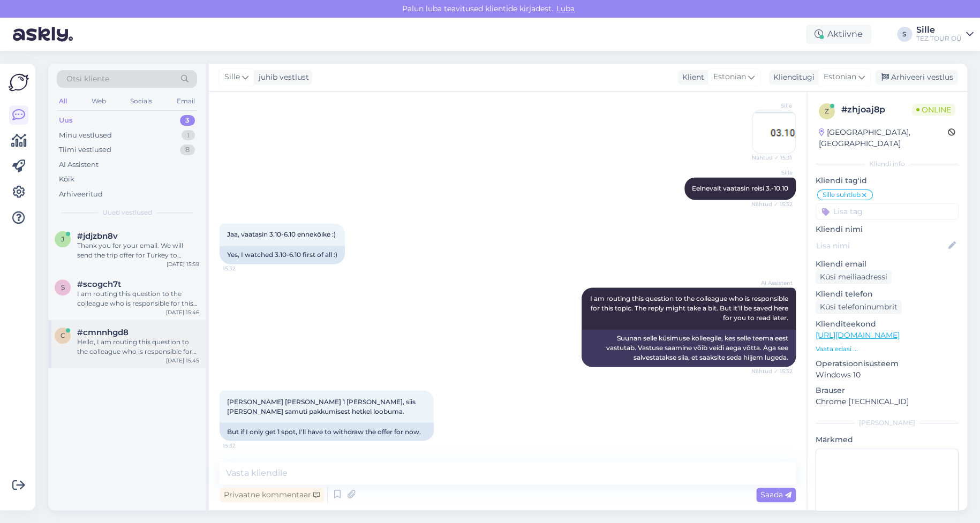 The height and width of the screenshot is (523, 980). What do you see at coordinates (858, 307) in the screenshot?
I see `div: Küsi telefoninumbrit` at bounding box center [858, 307].